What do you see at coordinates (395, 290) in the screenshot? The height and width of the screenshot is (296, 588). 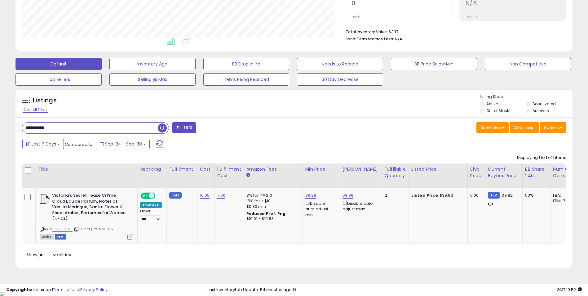 I see `div: Last InventoryLab Update: 54 minutes ago.` at bounding box center [395, 290].